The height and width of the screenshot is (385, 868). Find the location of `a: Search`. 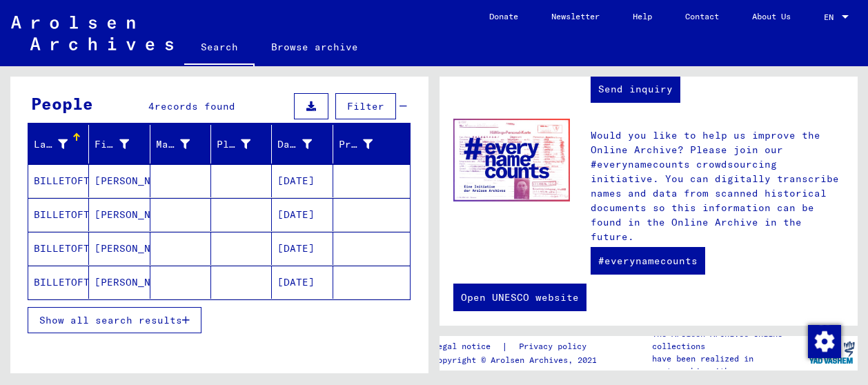

a: Search is located at coordinates (219, 48).